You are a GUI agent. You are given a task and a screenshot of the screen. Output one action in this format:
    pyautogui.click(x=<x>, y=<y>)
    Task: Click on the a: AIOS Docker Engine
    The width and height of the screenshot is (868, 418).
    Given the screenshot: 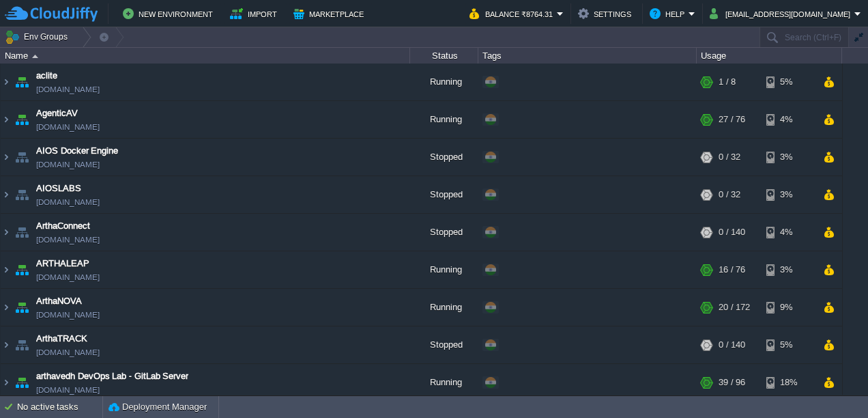 What is the action you would take?
    pyautogui.click(x=77, y=151)
    